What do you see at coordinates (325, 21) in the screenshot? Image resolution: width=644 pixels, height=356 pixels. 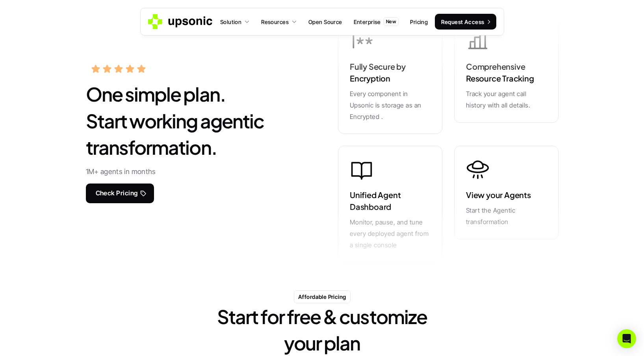 I see `a: Open Source` at bounding box center [325, 21].